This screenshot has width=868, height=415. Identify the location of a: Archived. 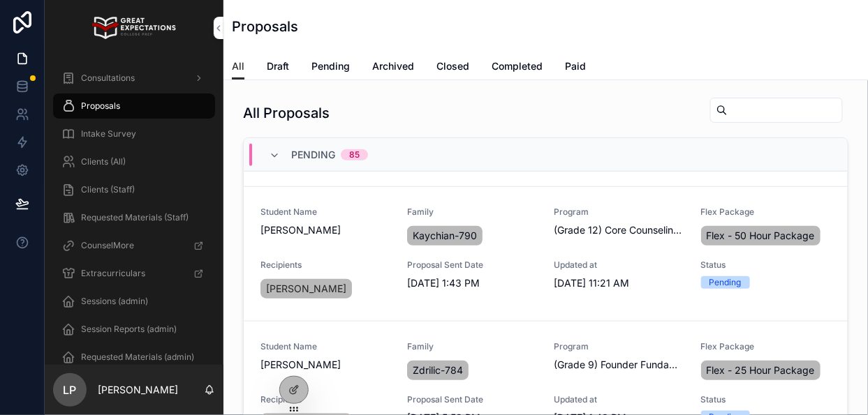
(393, 68).